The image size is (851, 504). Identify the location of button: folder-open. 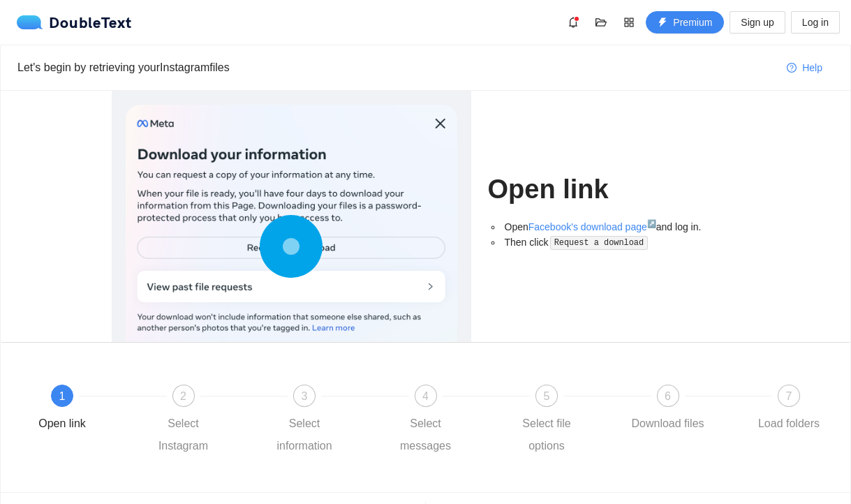
(602, 22).